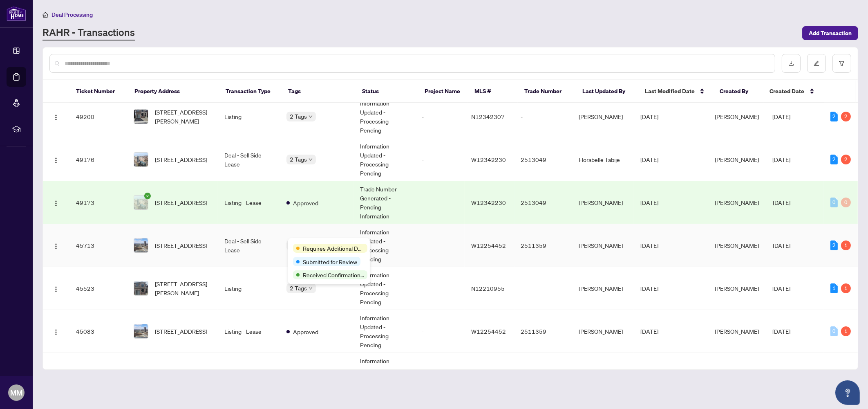  Describe the element at coordinates (99, 92) in the screenshot. I see `th: Ticket Number` at that location.